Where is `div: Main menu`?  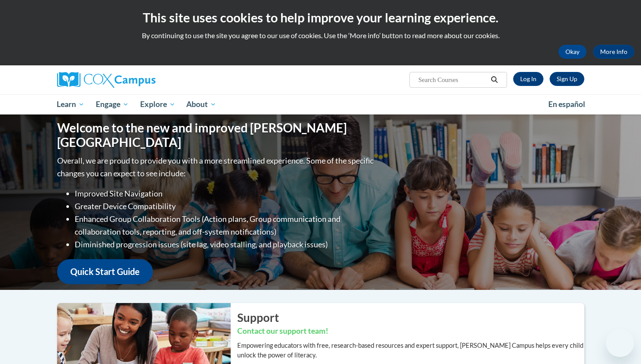 div: Main menu is located at coordinates (321, 104).